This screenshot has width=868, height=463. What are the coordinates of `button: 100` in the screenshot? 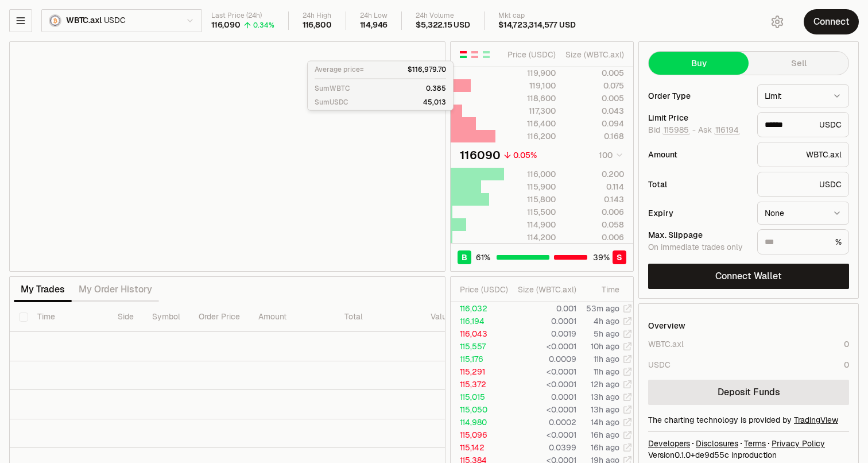 It's located at (610, 155).